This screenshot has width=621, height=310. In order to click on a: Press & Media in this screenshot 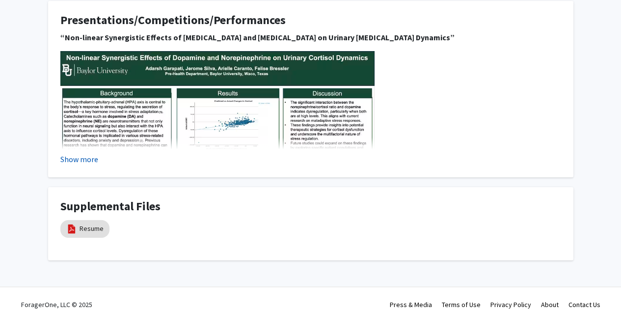, I will do `click(411, 304)`.